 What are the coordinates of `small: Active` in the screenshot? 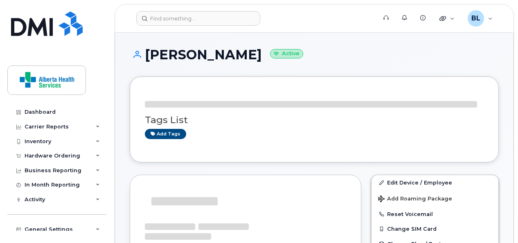 It's located at (286, 54).